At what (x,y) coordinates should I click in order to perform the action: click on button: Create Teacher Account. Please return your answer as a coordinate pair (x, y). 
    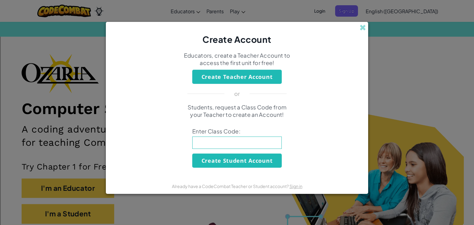
    Looking at the image, I should click on (237, 77).